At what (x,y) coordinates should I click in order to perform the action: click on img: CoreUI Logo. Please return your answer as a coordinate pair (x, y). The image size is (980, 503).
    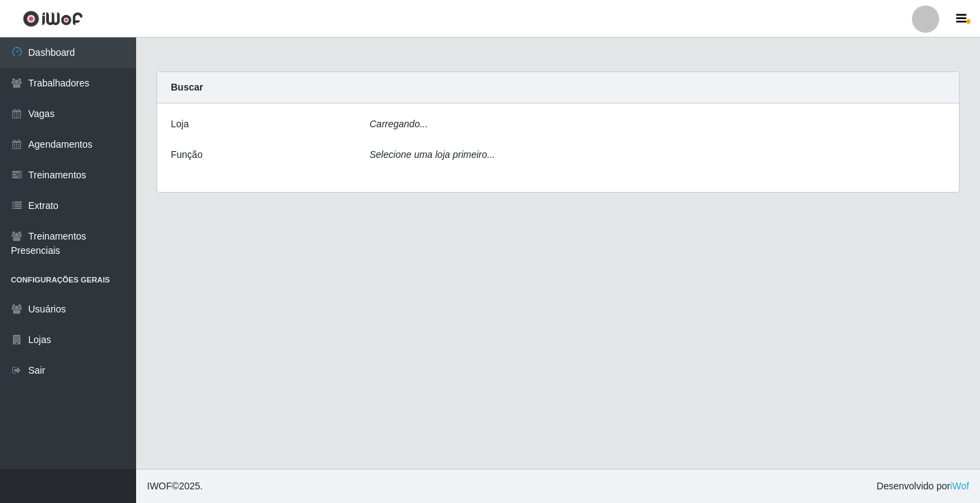
    Looking at the image, I should click on (52, 19).